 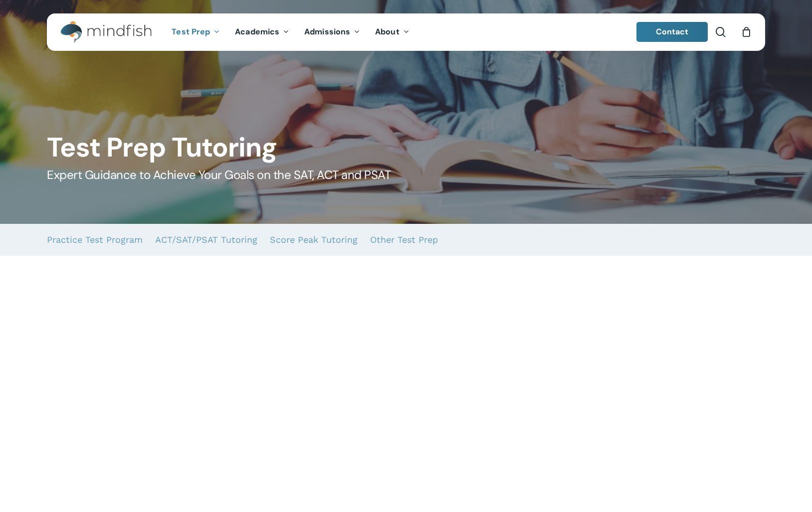 What do you see at coordinates (95, 240) in the screenshot?
I see `a: Practice Test Program` at bounding box center [95, 240].